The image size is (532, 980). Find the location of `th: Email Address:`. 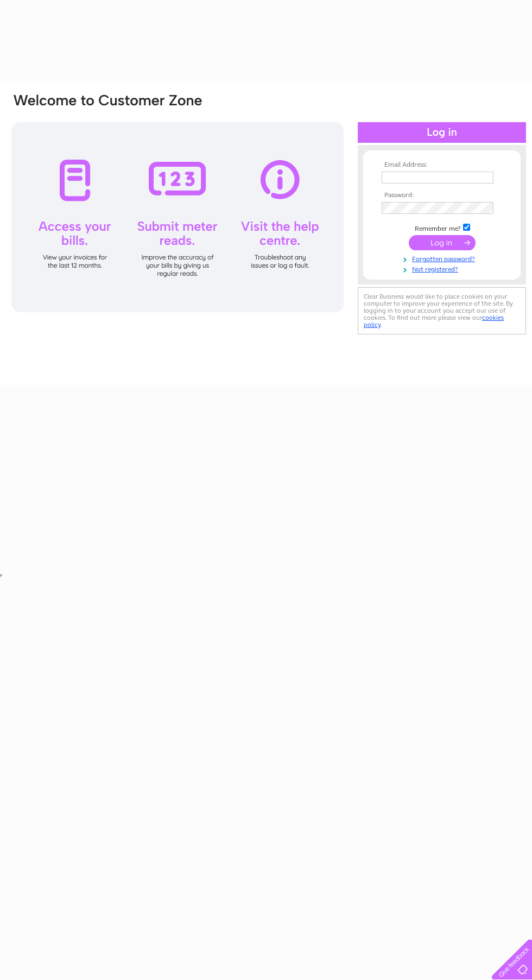

th: Email Address: is located at coordinates (442, 165).